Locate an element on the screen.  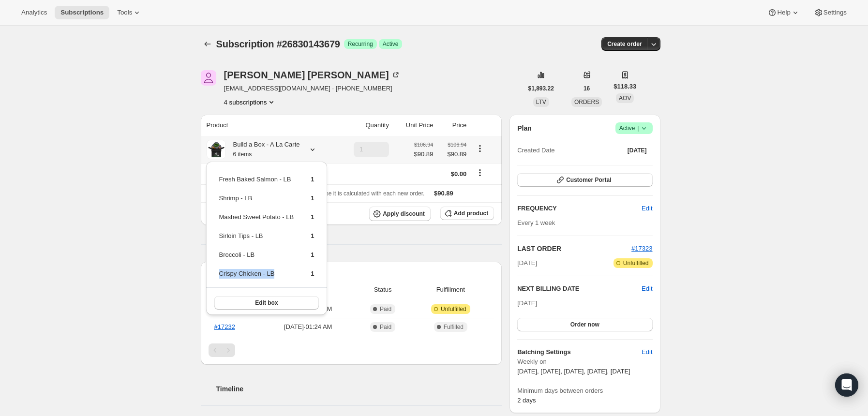
span: Order now is located at coordinates (585, 325).